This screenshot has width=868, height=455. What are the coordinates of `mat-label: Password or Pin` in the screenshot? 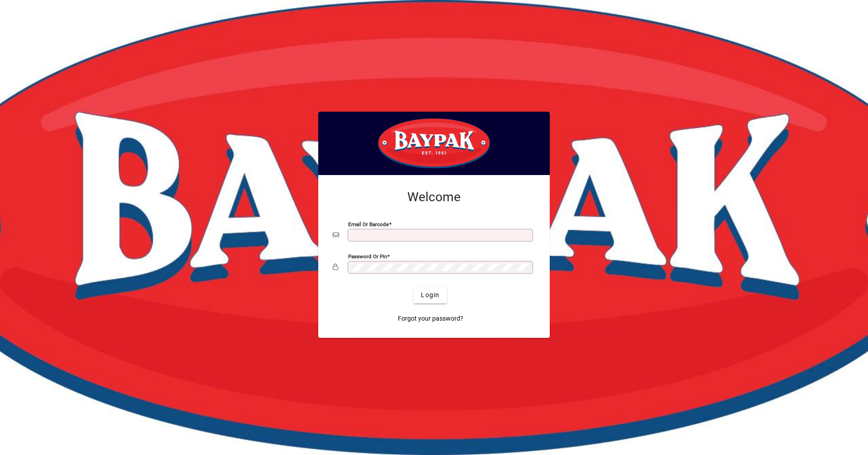 It's located at (367, 256).